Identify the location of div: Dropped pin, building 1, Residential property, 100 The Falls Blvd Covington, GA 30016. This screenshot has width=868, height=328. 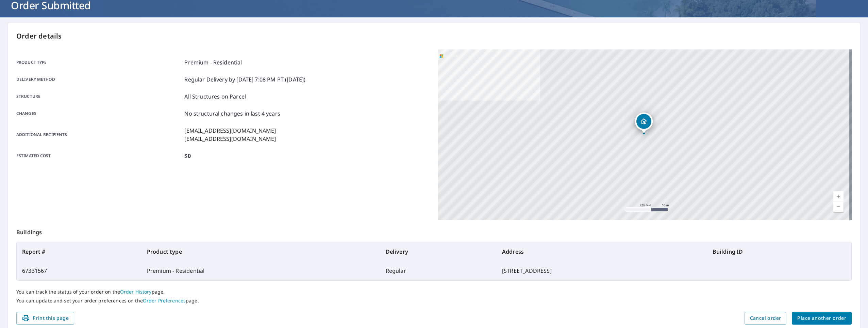
(644, 123).